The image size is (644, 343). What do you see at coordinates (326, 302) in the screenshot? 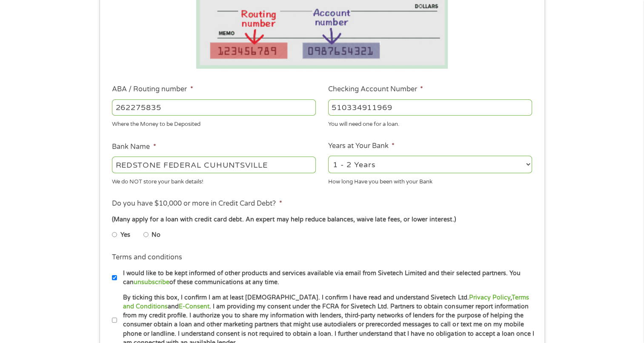
I see `a: Terms and Conditions` at bounding box center [326, 302].